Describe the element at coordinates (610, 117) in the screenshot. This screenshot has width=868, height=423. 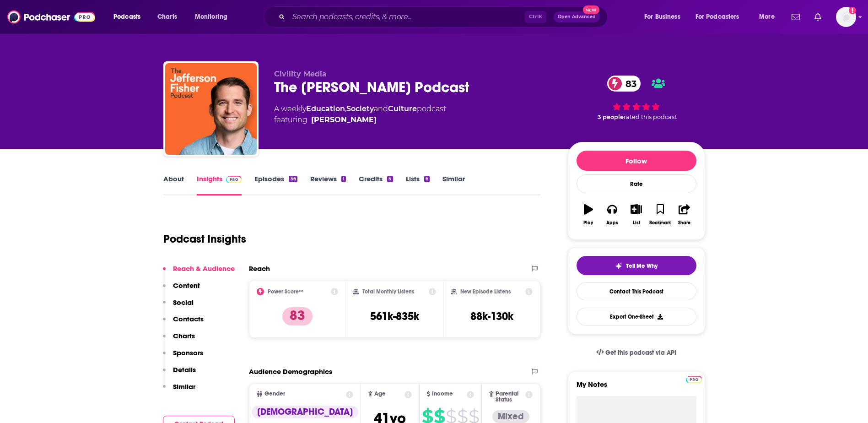
I see `span: 3 people` at that location.